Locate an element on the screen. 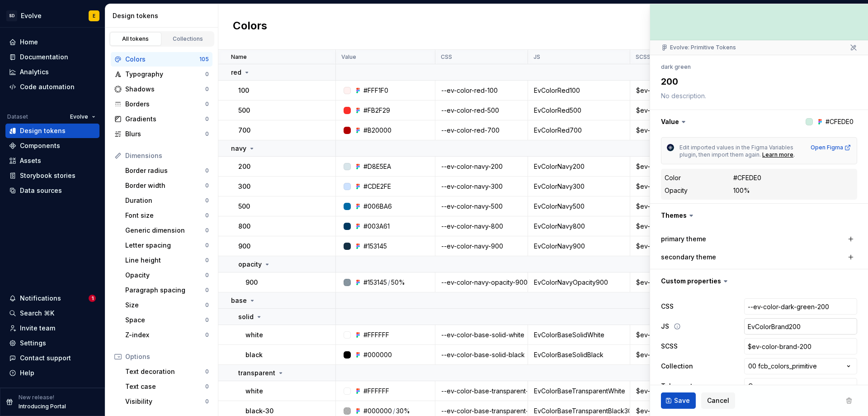 The image size is (868, 416). div: #D8E5EA is located at coordinates (377, 166).